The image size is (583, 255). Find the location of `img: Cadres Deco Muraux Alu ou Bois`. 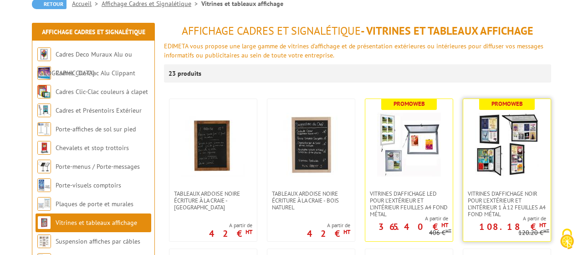

img: Cadres Deco Muraux Alu ou Bois is located at coordinates (44, 54).